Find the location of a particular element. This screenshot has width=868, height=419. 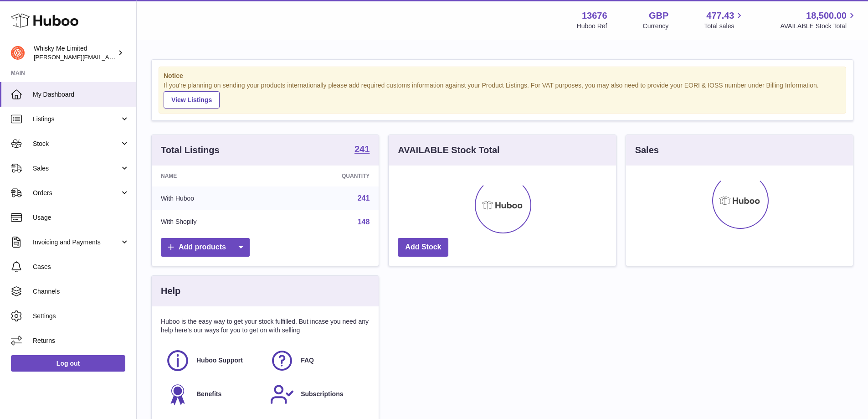

span: 18,500.00 is located at coordinates (827, 16).